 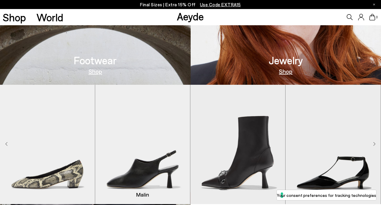 What do you see at coordinates (190, 16) in the screenshot?
I see `a: Aeyde` at bounding box center [190, 16].